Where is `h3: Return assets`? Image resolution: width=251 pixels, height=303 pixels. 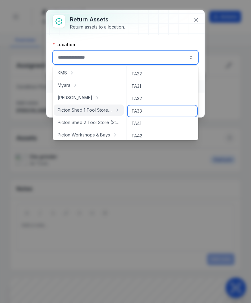 h3: Return assets is located at coordinates (97, 20).